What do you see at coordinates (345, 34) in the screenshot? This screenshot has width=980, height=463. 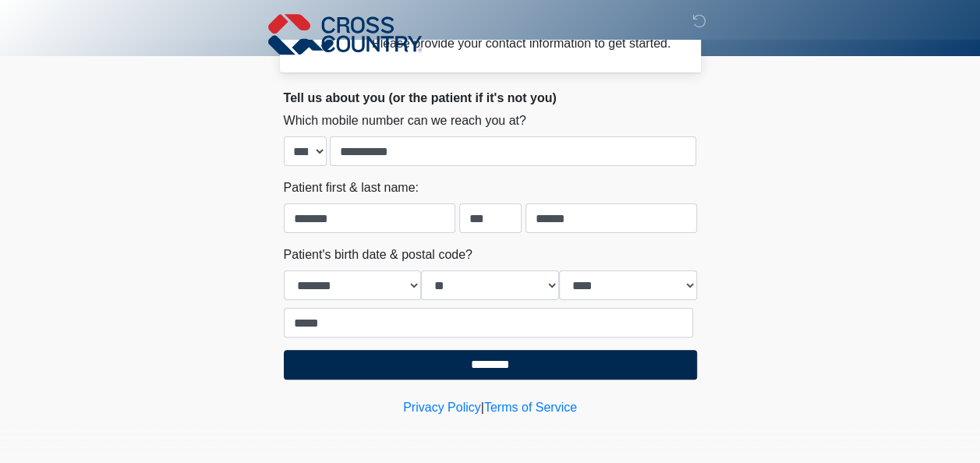 I see `img: Cross Country Logo` at bounding box center [345, 34].